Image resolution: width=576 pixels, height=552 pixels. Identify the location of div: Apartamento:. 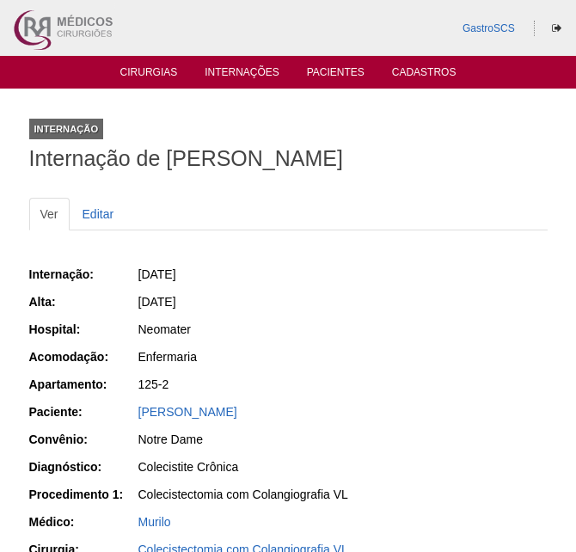
(83, 385).